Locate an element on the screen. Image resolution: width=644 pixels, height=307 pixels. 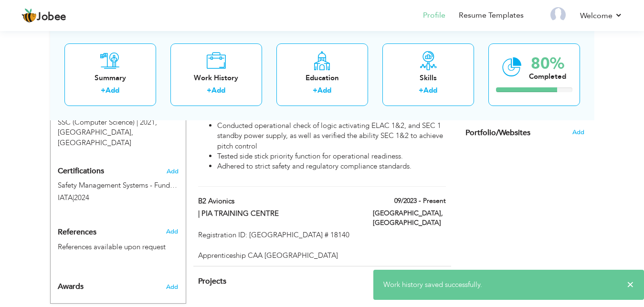
span: Portfolio/Websites is located at coordinates (499, 134).